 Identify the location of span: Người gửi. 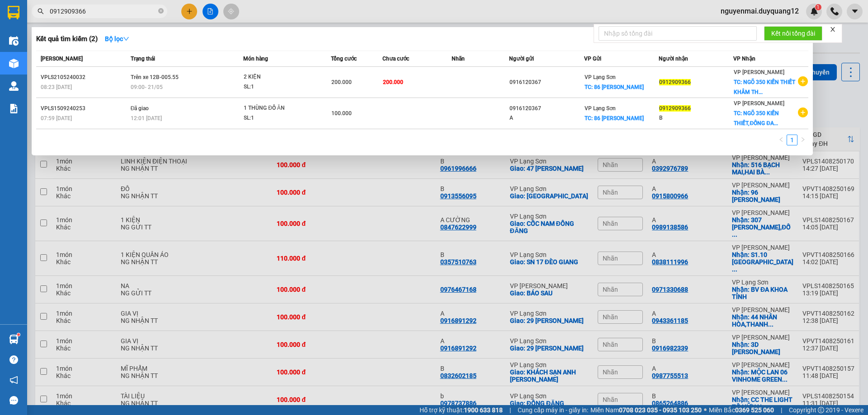
(521, 58).